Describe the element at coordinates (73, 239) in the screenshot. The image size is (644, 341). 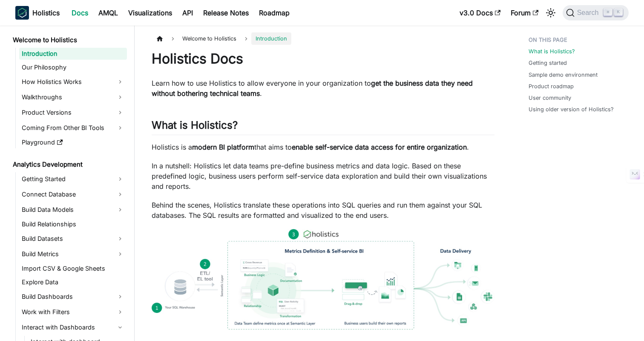
I see `a: Build Datasets` at that location.